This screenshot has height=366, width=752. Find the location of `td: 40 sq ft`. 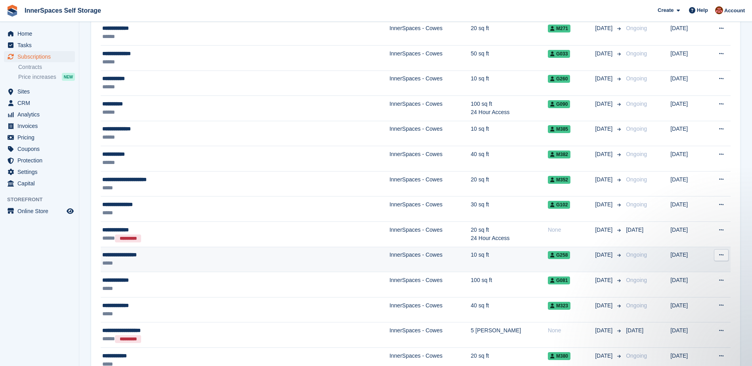

td: 40 sq ft is located at coordinates (510, 159).